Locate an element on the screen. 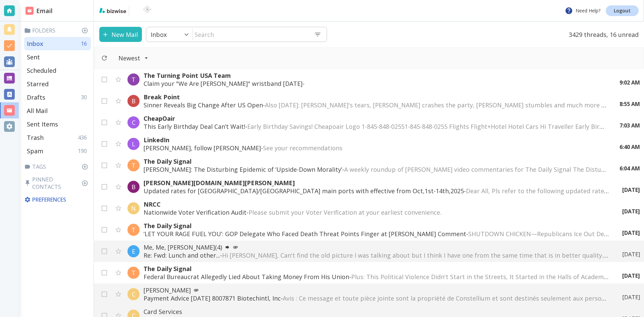 This screenshot has width=644, height=317. p: 436 is located at coordinates (83, 137).